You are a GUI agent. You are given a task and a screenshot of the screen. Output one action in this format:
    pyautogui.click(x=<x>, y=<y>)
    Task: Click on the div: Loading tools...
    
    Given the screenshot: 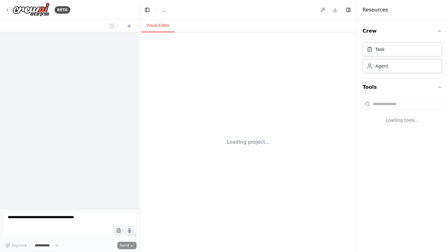 What is the action you would take?
    pyautogui.click(x=402, y=120)
    